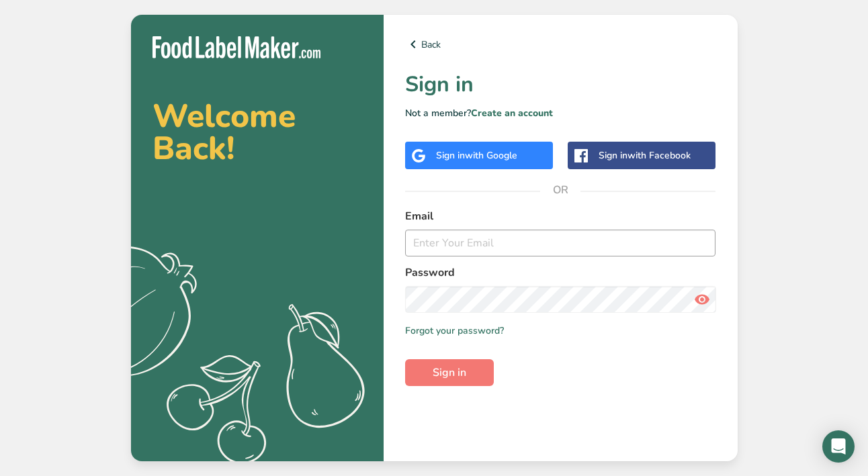 Image resolution: width=868 pixels, height=476 pixels. Describe the element at coordinates (560, 44) in the screenshot. I see `a: Back` at that location.